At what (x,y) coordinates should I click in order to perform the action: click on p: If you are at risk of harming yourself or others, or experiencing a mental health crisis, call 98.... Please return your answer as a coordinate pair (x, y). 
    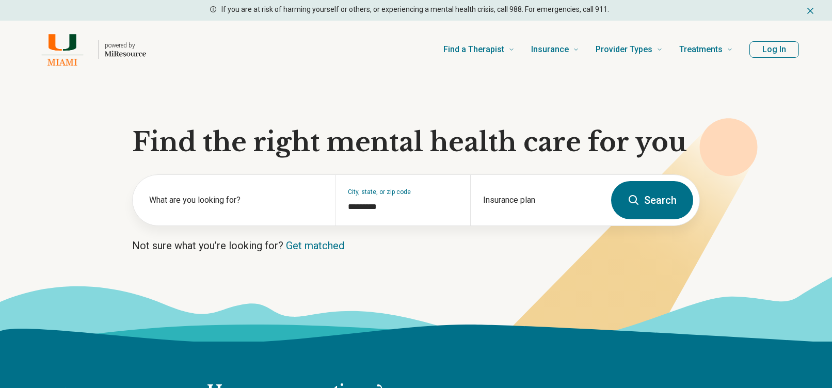
    Looking at the image, I should click on (415, 9).